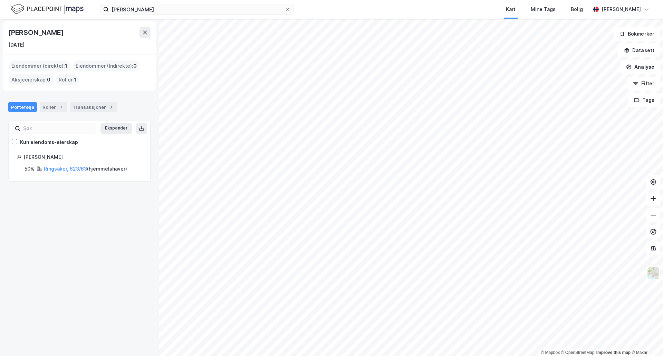  I want to click on div: Portefølje, so click(22, 107).